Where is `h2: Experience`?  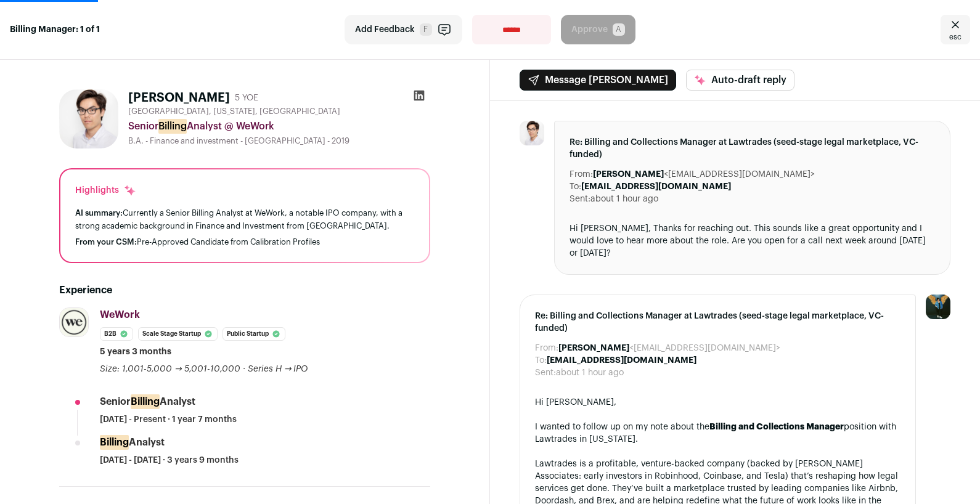 h2: Experience is located at coordinates (245, 290).